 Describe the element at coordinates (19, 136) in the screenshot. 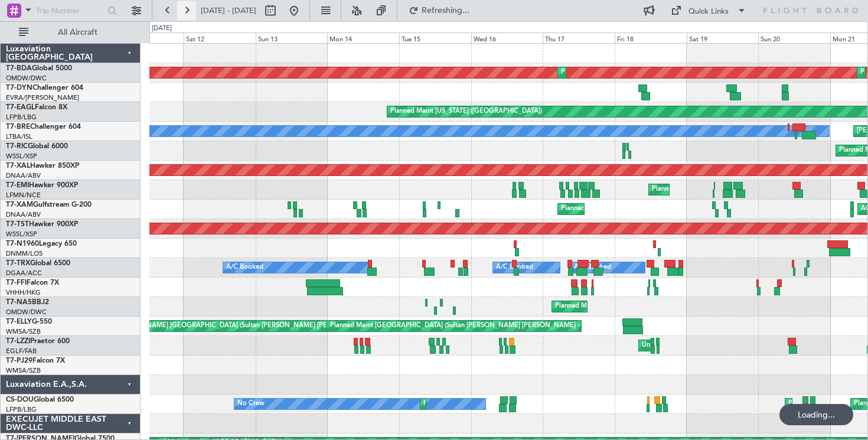

I see `a: LTBA/ISL` at that location.